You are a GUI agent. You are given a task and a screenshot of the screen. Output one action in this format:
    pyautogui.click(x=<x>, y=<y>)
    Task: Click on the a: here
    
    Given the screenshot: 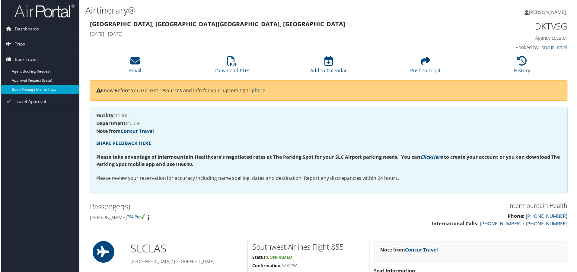 What is the action you would take?
    pyautogui.click(x=260, y=91)
    